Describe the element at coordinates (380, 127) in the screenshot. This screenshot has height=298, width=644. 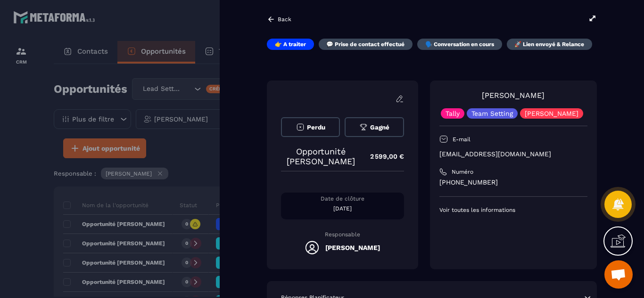
I see `span: Gagné` at that location.